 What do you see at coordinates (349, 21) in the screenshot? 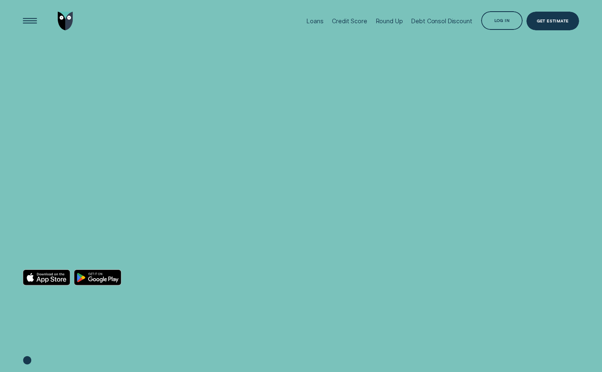
I see `div: Credit Score` at bounding box center [349, 21].